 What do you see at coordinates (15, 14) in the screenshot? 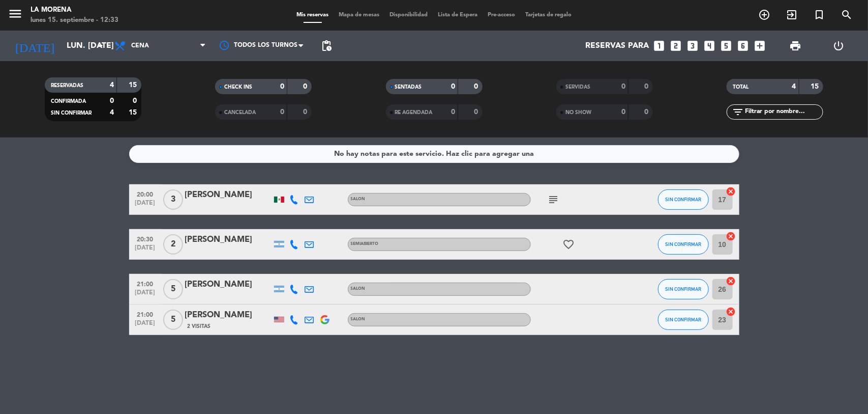
I see `i: menu` at bounding box center [15, 14].